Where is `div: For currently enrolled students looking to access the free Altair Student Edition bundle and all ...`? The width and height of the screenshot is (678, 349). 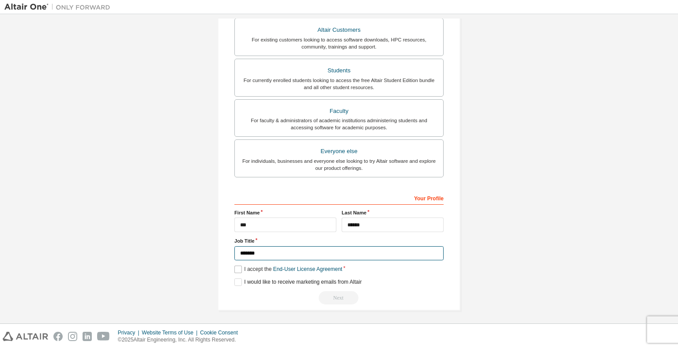
div: For currently enrolled students looking to access the free Altair Student Edition bundle and all ... is located at coordinates (339, 84).